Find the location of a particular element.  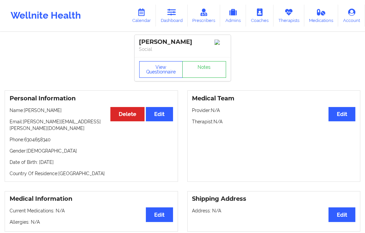

a: Calendar is located at coordinates (142, 16).